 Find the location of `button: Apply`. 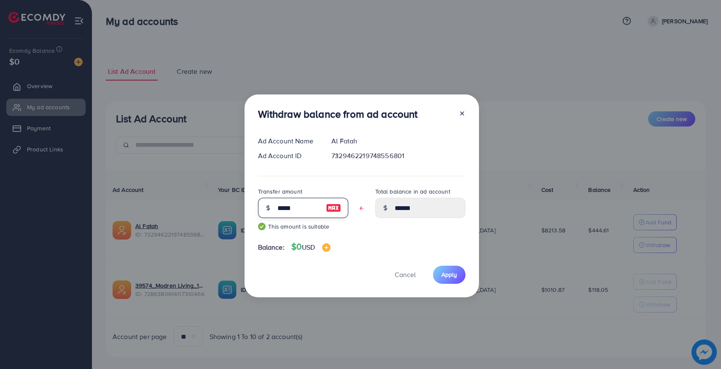

button: Apply is located at coordinates (449, 274).